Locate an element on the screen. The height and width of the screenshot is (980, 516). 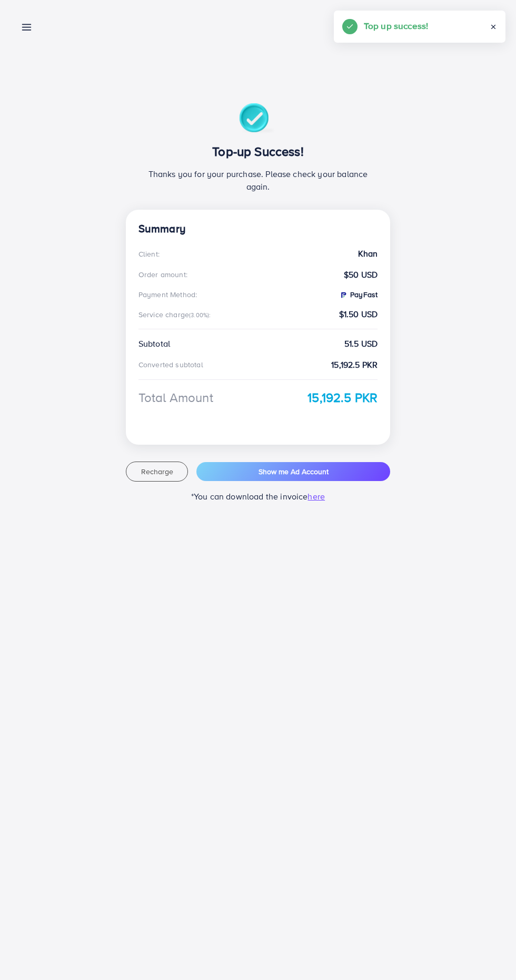
strong: PayFast is located at coordinates (359, 295).